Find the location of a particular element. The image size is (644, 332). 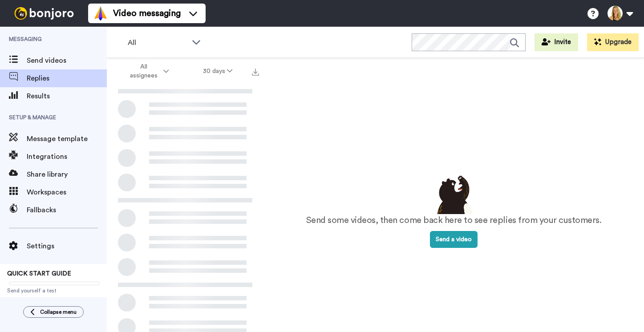

span: Share library is located at coordinates (67, 174).